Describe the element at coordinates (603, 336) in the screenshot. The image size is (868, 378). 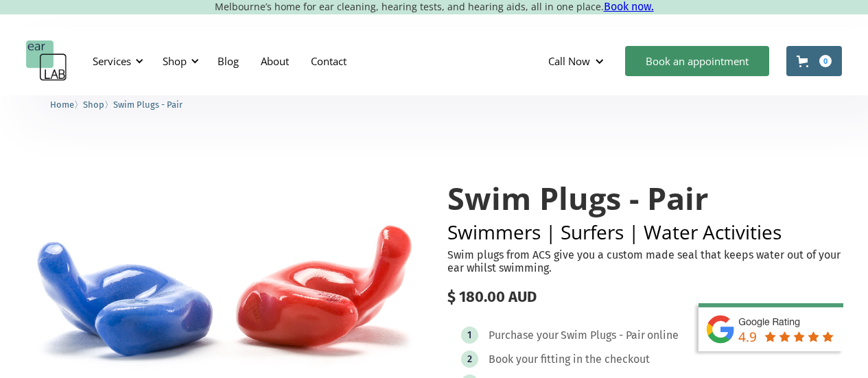
I see `div: Swim Plugs - Pair` at that location.